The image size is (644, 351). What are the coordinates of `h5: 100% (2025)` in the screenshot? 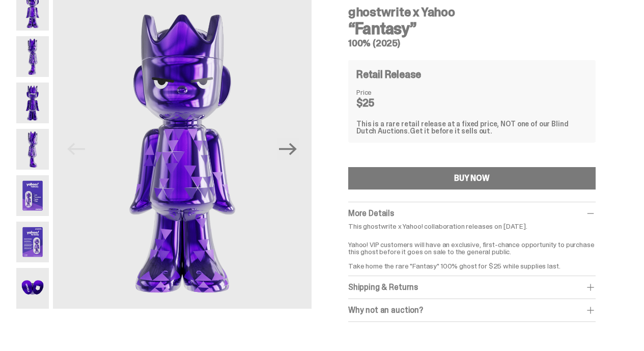 It's located at (472, 43).